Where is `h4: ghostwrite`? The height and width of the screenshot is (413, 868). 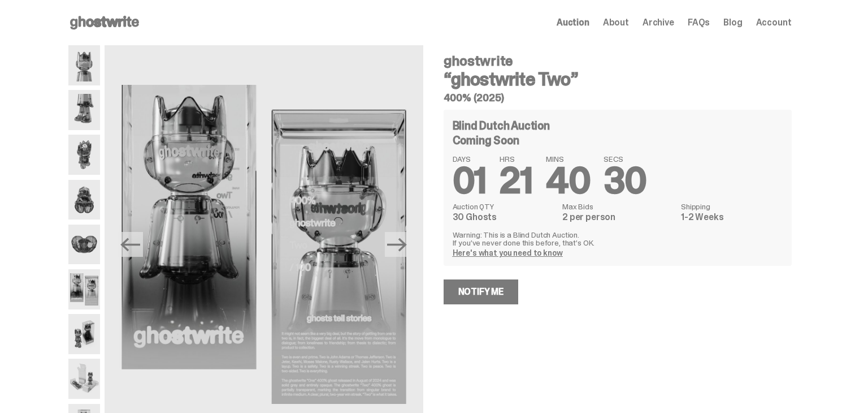 h4: ghostwrite is located at coordinates (617, 61).